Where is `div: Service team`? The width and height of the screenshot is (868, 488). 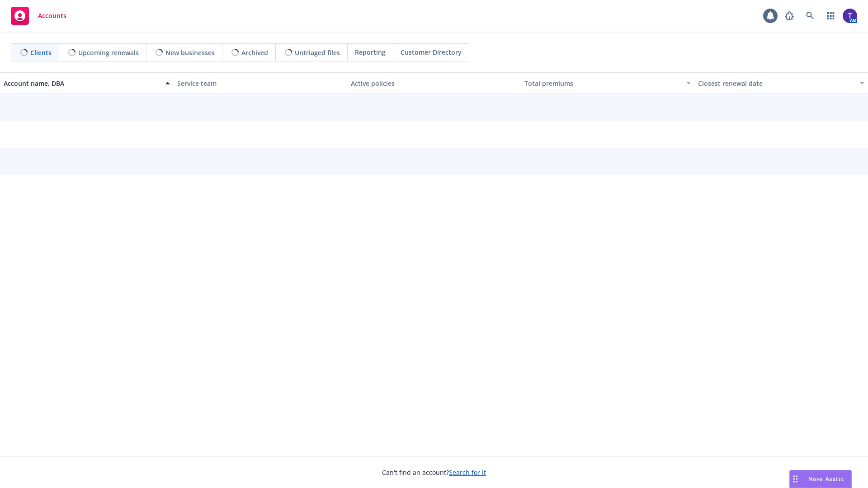 div: Service team is located at coordinates (260, 83).